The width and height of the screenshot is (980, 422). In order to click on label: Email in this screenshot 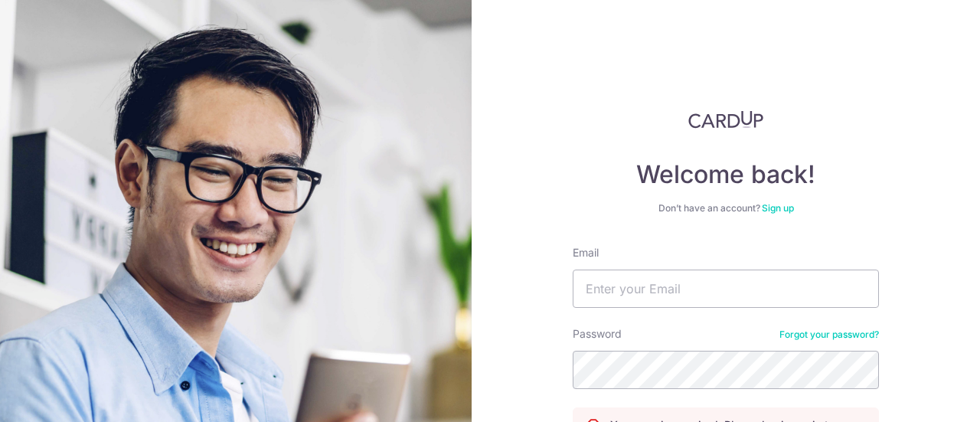, I will do `click(586, 253)`.